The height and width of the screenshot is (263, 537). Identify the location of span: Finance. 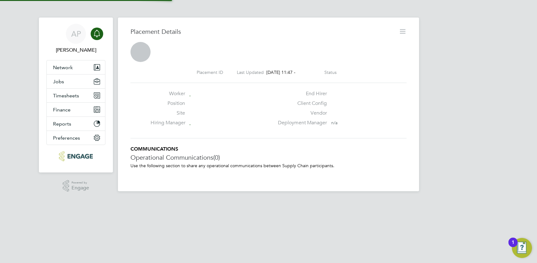
(62, 110).